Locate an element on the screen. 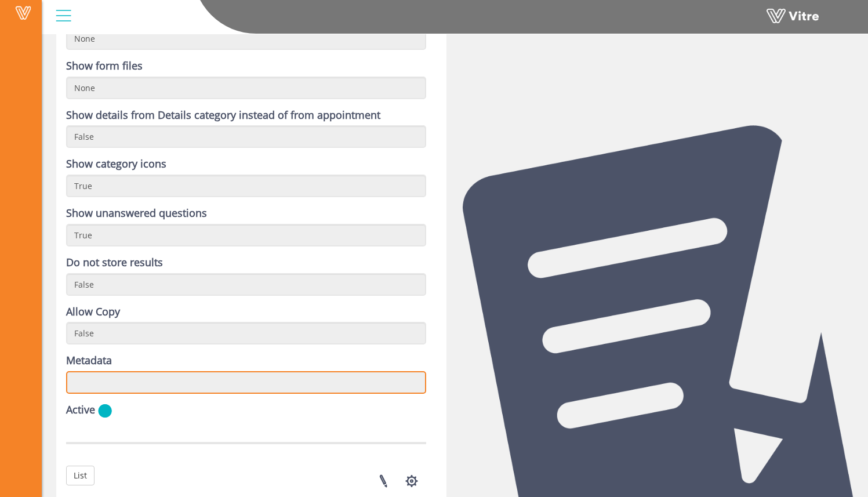 The width and height of the screenshot is (868, 497). img: yes is located at coordinates (105, 411).